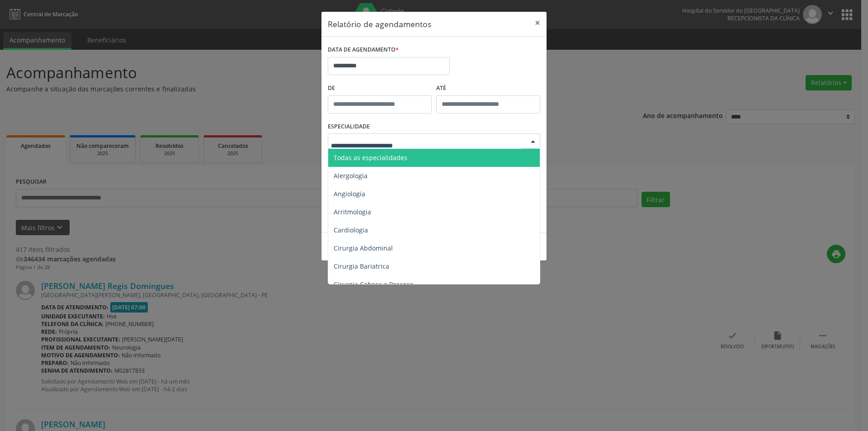 This screenshot has height=431, width=868. What do you see at coordinates (351, 175) in the screenshot?
I see `span: Alergologia` at bounding box center [351, 175].